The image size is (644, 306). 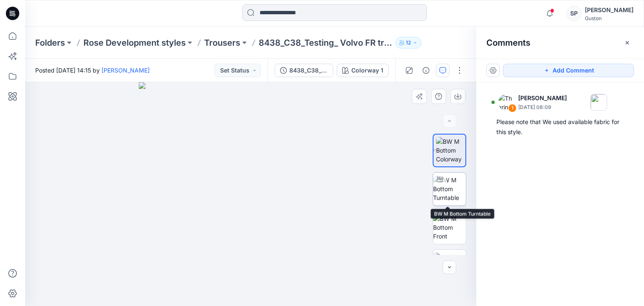 I want to click on div: 1, so click(x=512, y=108).